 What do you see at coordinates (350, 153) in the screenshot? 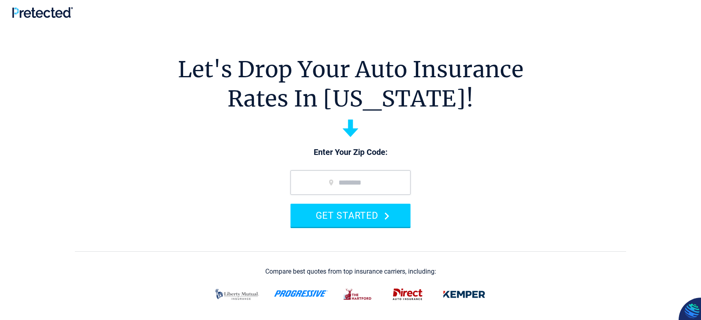
I see `p: Enter Your Zip Code:` at bounding box center [350, 153].